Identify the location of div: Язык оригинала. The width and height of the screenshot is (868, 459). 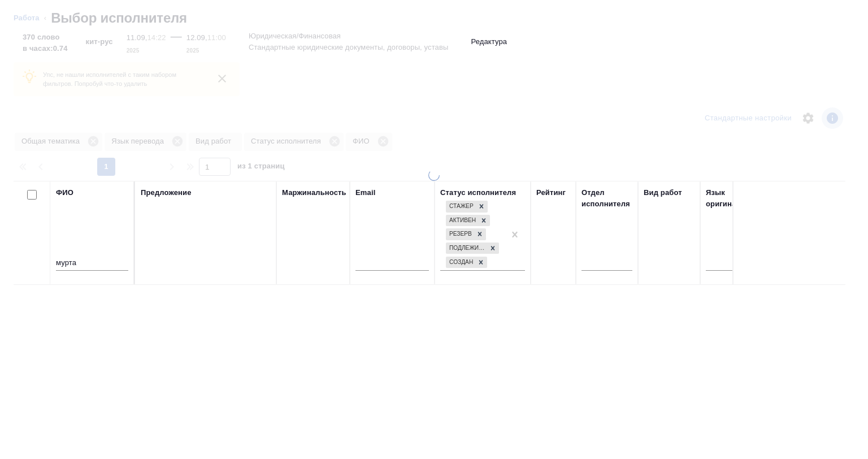
(731, 198).